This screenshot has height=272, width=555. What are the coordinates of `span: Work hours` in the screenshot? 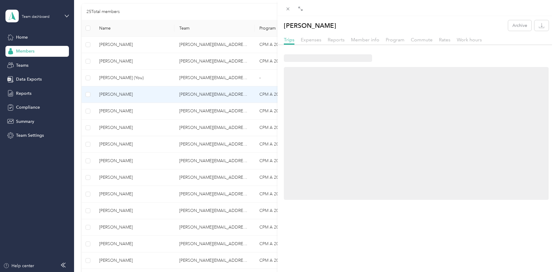 It's located at (469, 40).